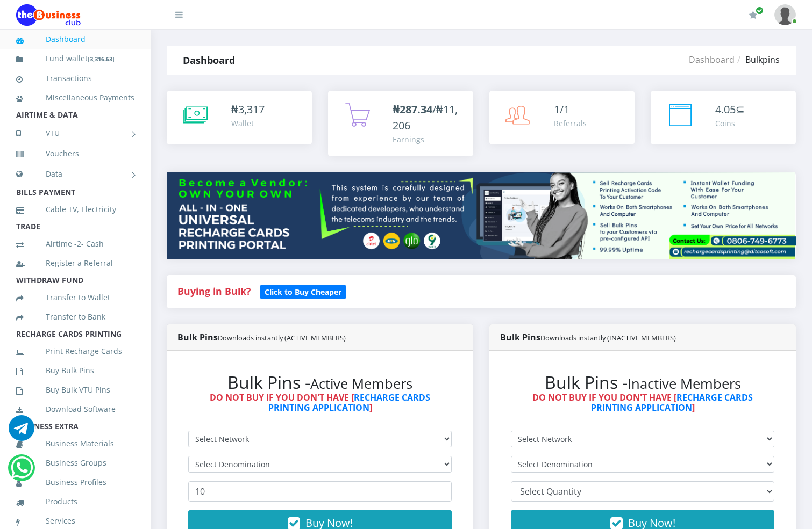 This screenshot has width=812, height=529. Describe the element at coordinates (76, 174) in the screenshot. I see `a: Data` at that location.